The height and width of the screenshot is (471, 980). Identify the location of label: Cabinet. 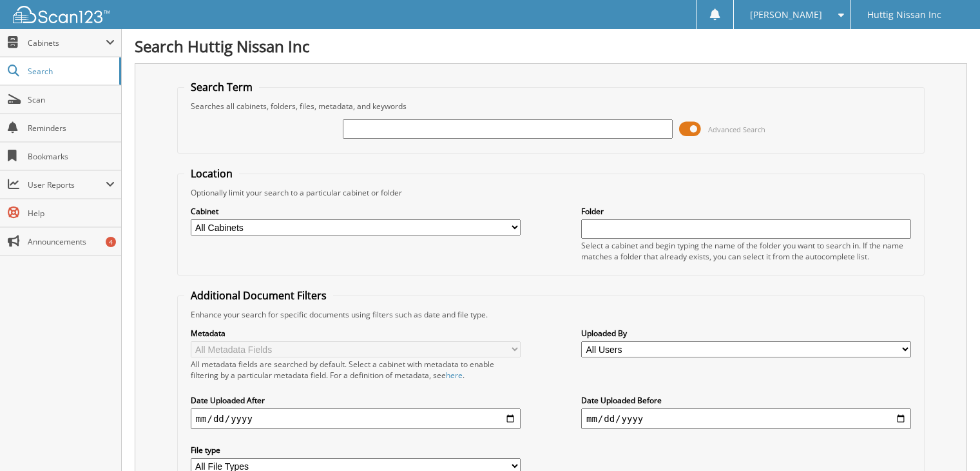
(355, 211).